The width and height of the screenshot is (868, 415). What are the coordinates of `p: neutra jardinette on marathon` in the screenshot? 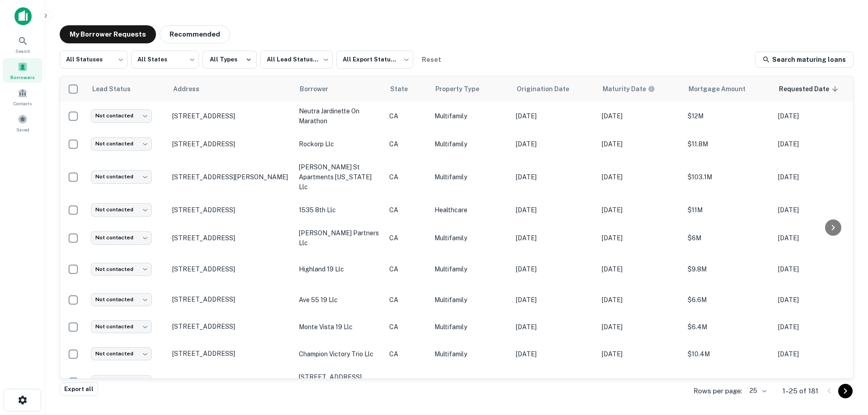 It's located at (340, 116).